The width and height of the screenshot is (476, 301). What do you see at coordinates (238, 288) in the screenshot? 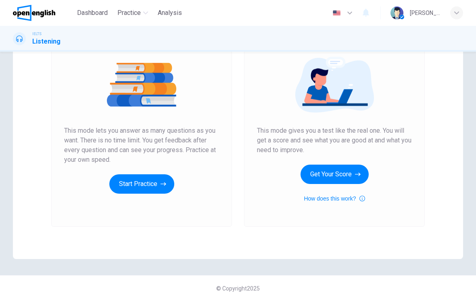
I see `span: © Copyright 2025` at bounding box center [238, 288].